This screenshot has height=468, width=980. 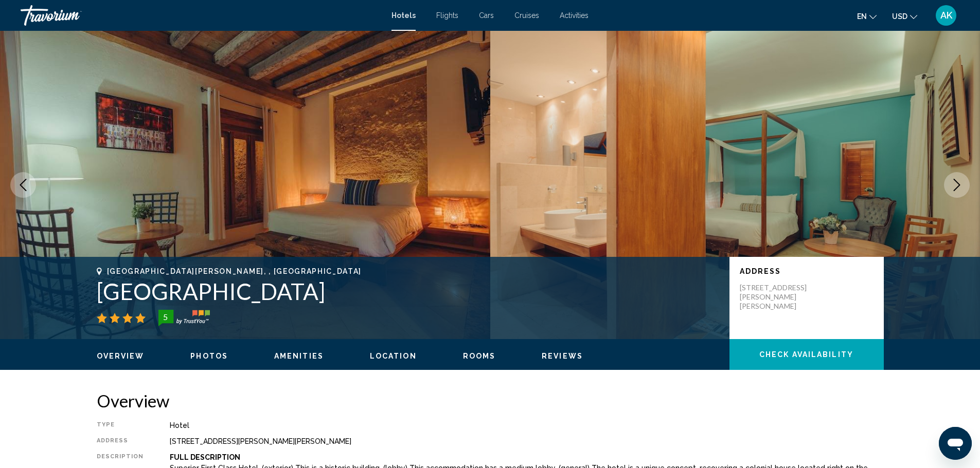 I want to click on button: Check Availability, so click(x=806, y=355).